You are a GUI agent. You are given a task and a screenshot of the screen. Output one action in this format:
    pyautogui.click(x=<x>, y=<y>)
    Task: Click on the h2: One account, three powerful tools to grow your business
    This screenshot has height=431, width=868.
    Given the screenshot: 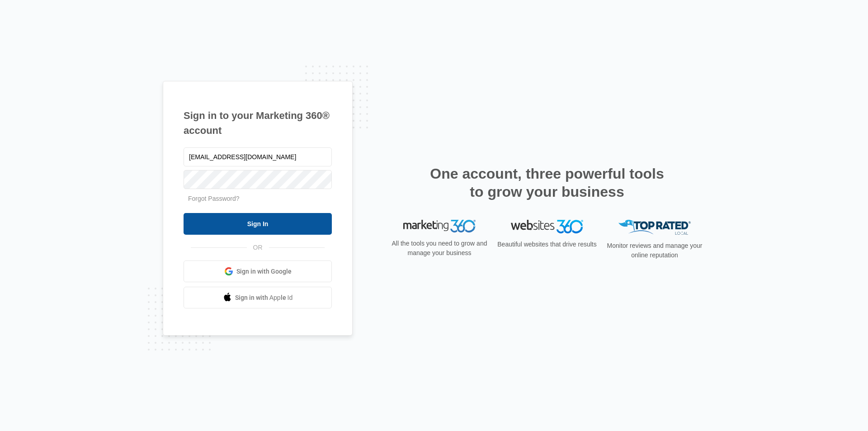 What is the action you would take?
    pyautogui.click(x=547, y=182)
    